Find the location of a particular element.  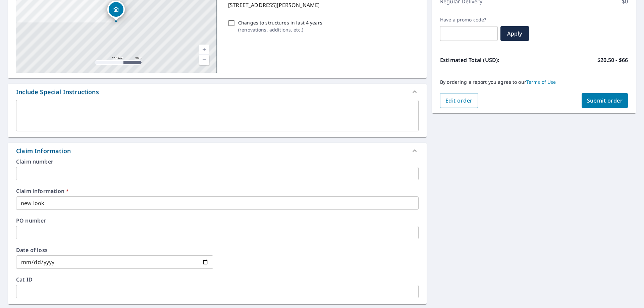

label: Cat ID is located at coordinates (217, 279).